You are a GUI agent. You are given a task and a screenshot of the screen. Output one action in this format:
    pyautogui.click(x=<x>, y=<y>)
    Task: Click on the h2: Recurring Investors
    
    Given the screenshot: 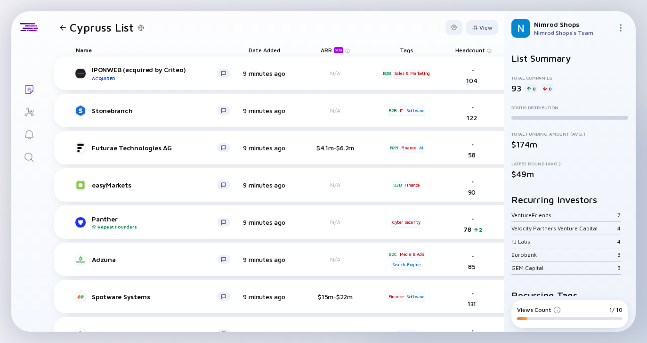 What is the action you would take?
    pyautogui.click(x=570, y=199)
    